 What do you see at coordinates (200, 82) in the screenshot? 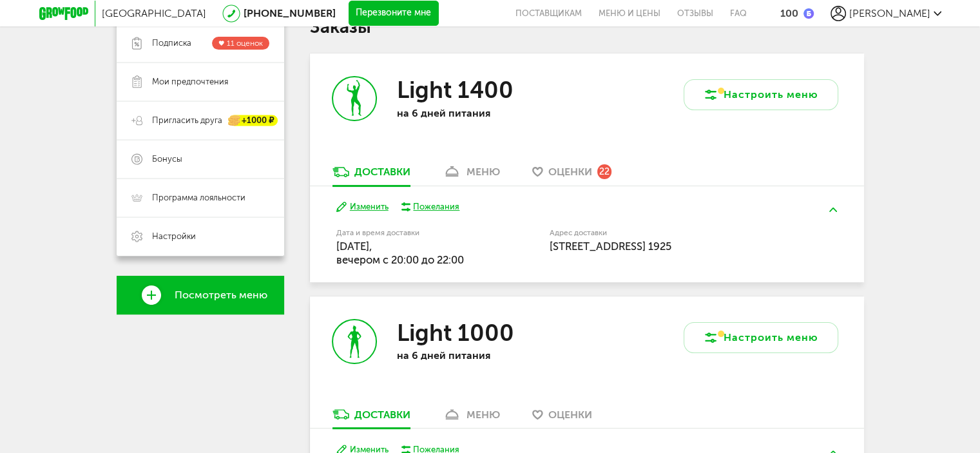
I see `a: Мои предпочтения` at bounding box center [200, 82].